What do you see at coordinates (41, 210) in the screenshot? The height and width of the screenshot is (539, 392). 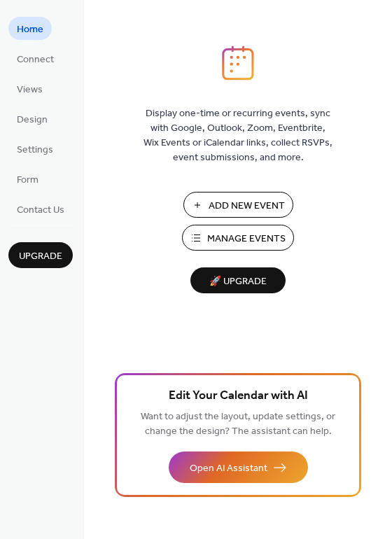 I see `span: Contact Us` at bounding box center [41, 210].